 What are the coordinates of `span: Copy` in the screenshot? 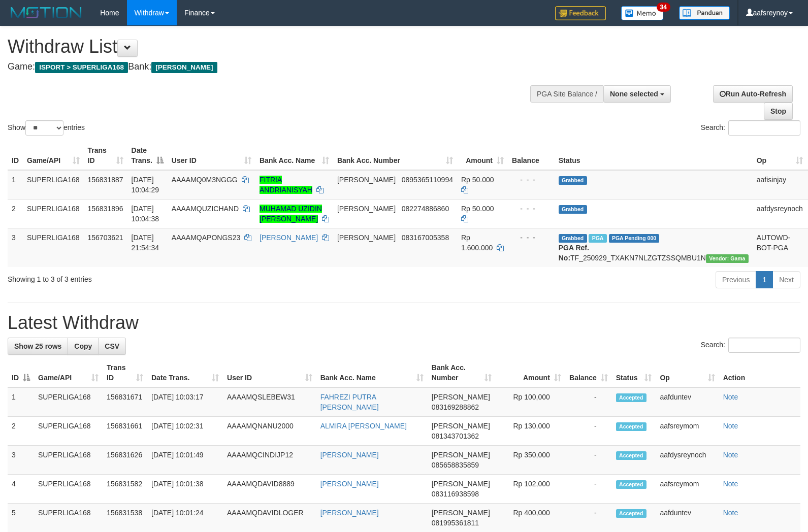 It's located at (83, 346).